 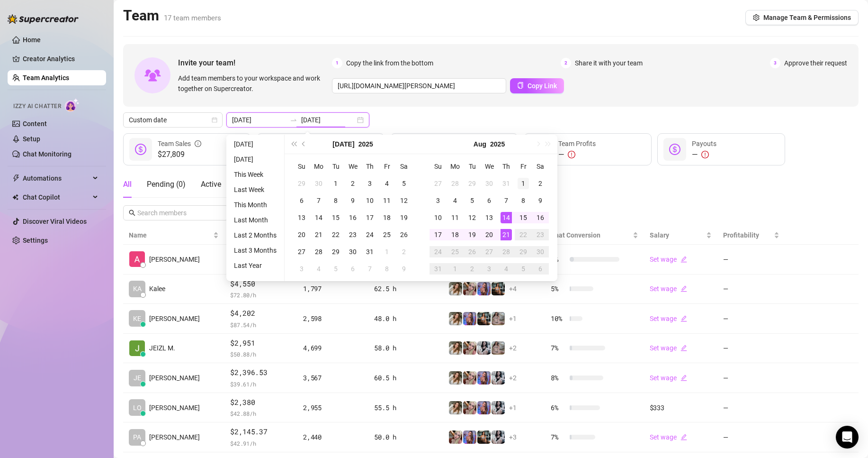 I want to click on td: 2025-07-01, so click(x=336, y=184).